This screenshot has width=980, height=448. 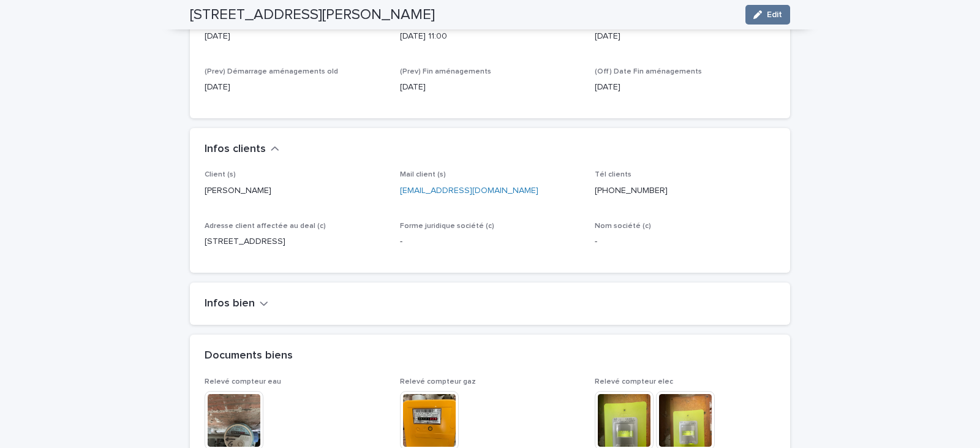 What do you see at coordinates (613, 175) in the screenshot?
I see `span: Tél clients` at bounding box center [613, 175].